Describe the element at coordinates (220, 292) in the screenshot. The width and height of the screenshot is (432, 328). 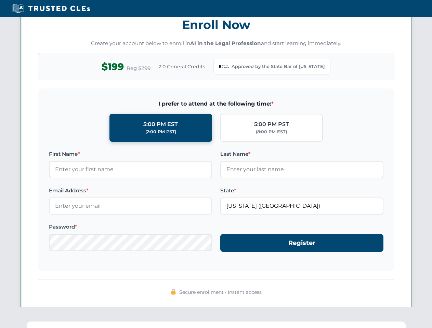
I see `span: Secure enrollment • Instant access` at that location.